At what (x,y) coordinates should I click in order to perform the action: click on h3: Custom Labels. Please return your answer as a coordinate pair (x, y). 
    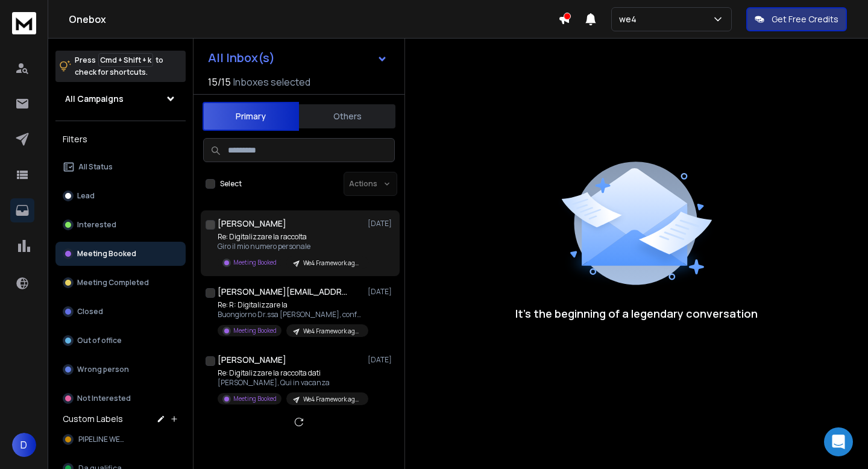
    Looking at the image, I should click on (93, 419).